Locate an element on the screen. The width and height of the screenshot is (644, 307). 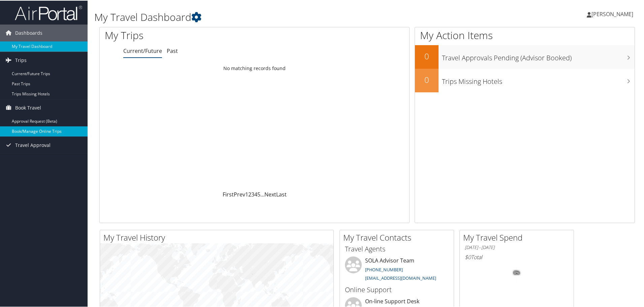
span: Trips is located at coordinates (21, 59).